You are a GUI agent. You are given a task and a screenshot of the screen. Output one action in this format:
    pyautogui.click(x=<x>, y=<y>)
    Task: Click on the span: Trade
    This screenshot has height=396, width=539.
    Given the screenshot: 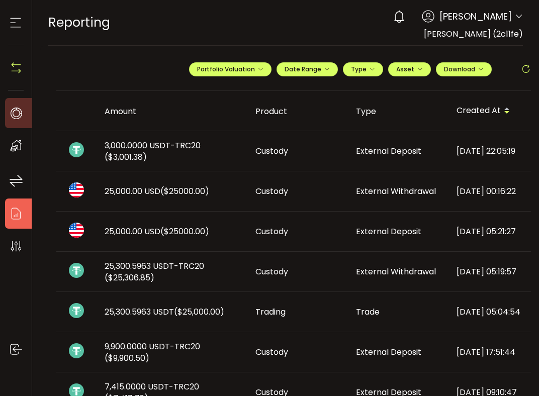 What is the action you would take?
    pyautogui.click(x=368, y=312)
    